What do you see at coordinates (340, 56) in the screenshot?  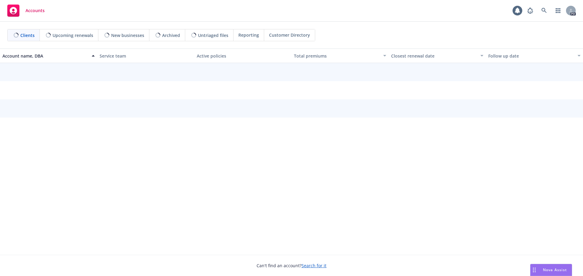 I see `button: Total premiums` at bounding box center [340, 56].